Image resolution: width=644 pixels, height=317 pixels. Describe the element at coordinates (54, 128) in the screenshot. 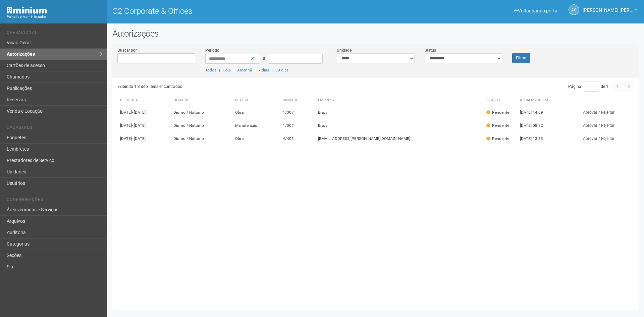

I see `li: Cadastros` at that location.